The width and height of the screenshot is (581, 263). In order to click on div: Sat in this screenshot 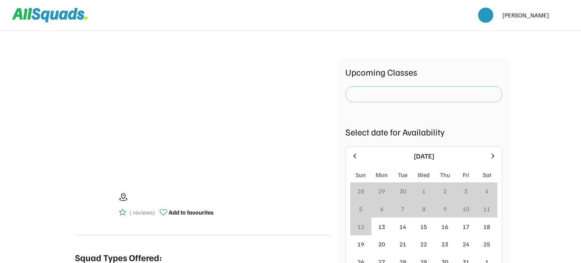, I will do `click(486, 175)`.